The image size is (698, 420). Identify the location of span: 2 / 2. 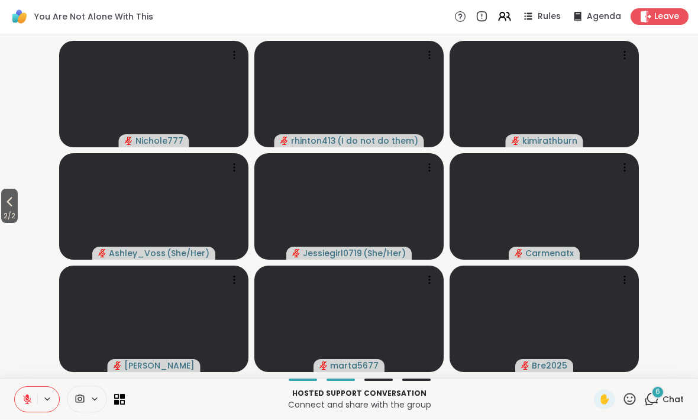
(9, 216).